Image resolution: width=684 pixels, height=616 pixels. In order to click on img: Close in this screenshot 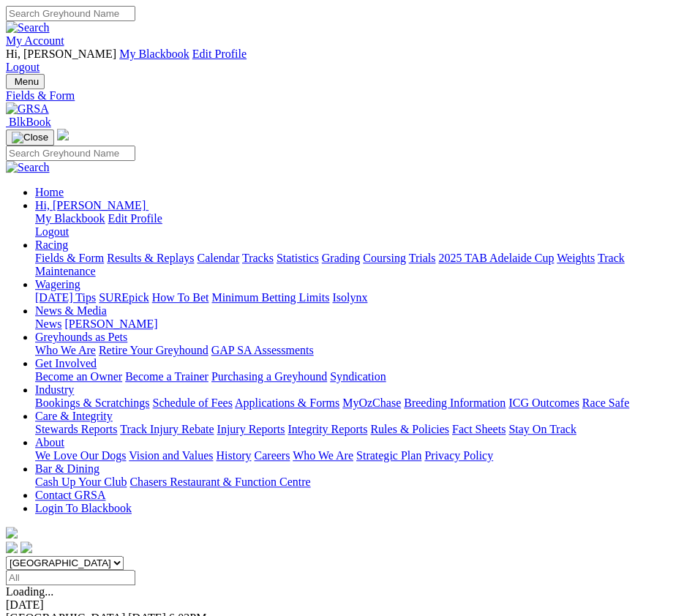, I will do `click(30, 137)`.